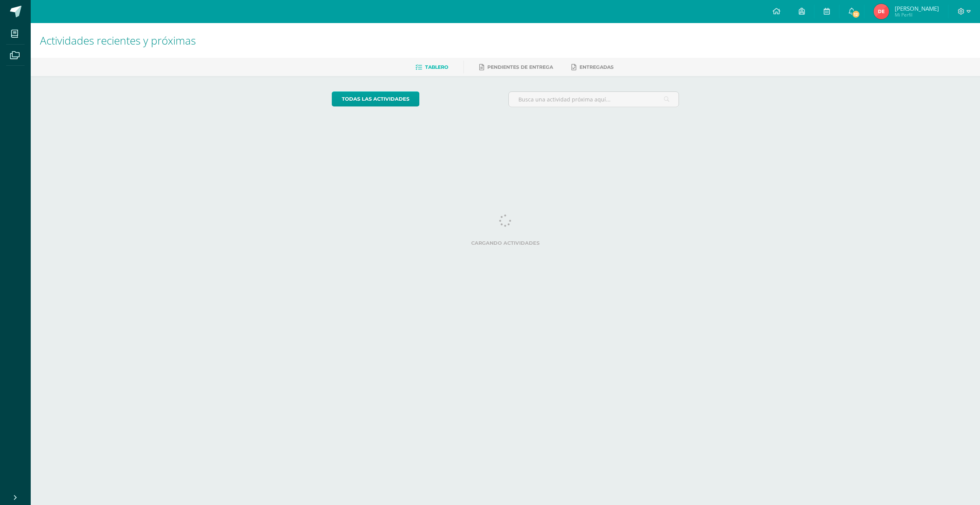  What do you see at coordinates (856, 14) in the screenshot?
I see `span: 12` at bounding box center [856, 14].